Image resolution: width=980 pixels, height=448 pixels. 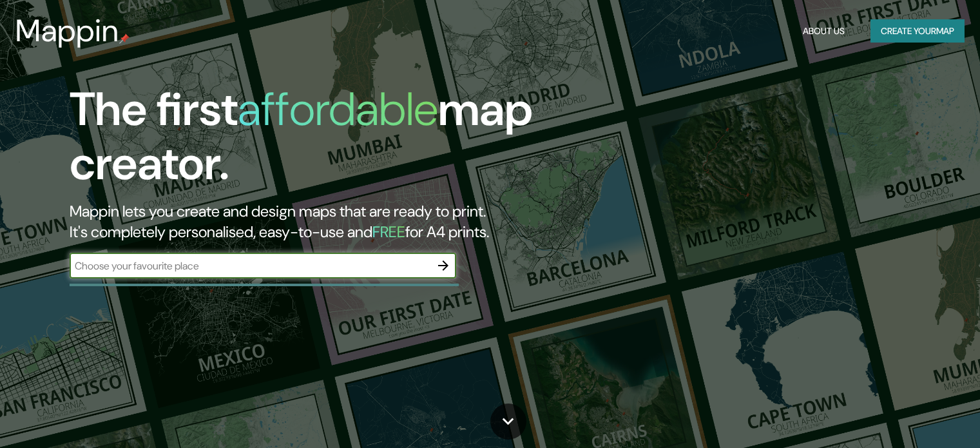 I want to click on button: Create yourmap, so click(x=917, y=31).